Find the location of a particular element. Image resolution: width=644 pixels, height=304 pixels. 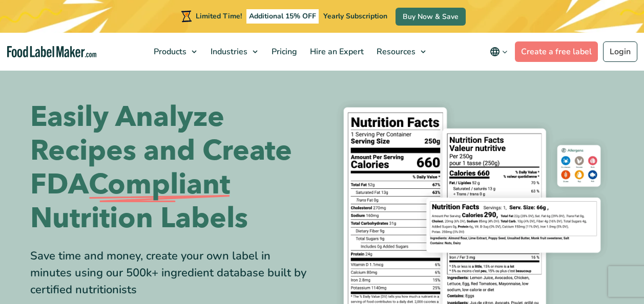

span: Products is located at coordinates (169, 52).